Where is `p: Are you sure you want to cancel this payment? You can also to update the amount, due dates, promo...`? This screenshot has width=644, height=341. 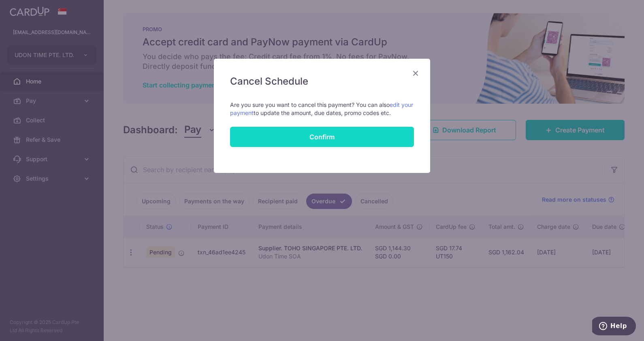 p: Are you sure you want to cancel this payment? You can also to update the amount, due dates, promo... is located at coordinates (322, 109).